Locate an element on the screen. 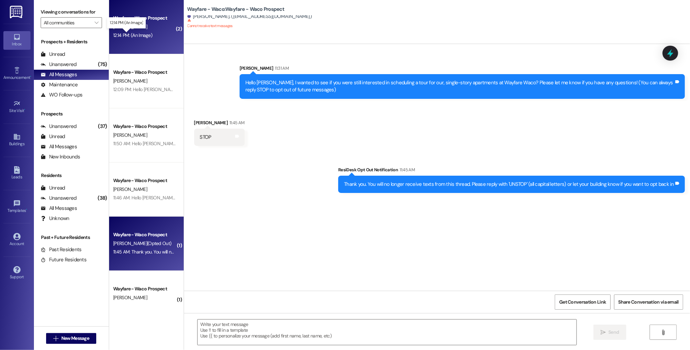  div: Residents is located at coordinates (71, 175).